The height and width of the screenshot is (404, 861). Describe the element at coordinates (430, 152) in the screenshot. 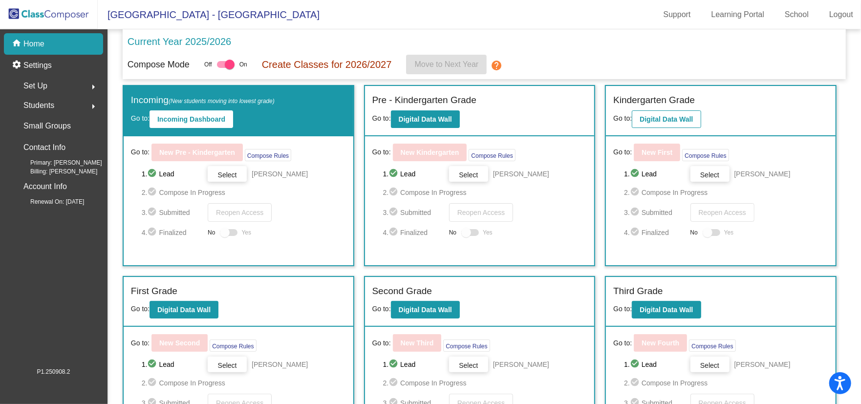

I see `button: New Kindergarten` at that location.